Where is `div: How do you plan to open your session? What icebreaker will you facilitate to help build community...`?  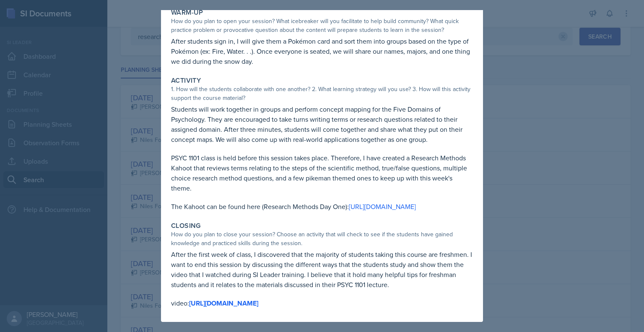 div: How do you plan to open your session? What icebreaker will you facilitate to help build community... is located at coordinates (322, 26).